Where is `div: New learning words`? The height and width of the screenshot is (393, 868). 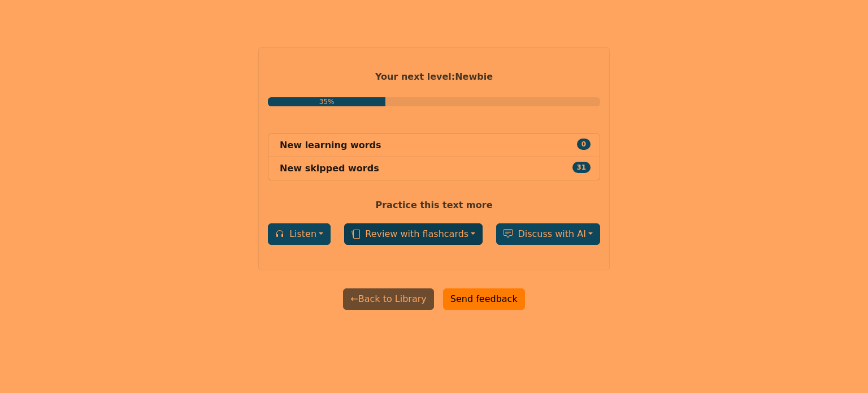 div: New learning words is located at coordinates (331, 146).